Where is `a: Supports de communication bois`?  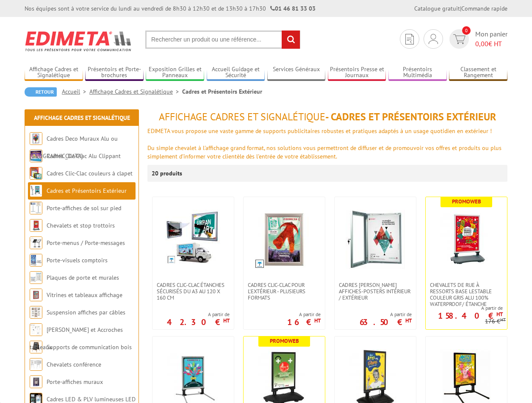
a: Supports de communication bois is located at coordinates (89, 347).